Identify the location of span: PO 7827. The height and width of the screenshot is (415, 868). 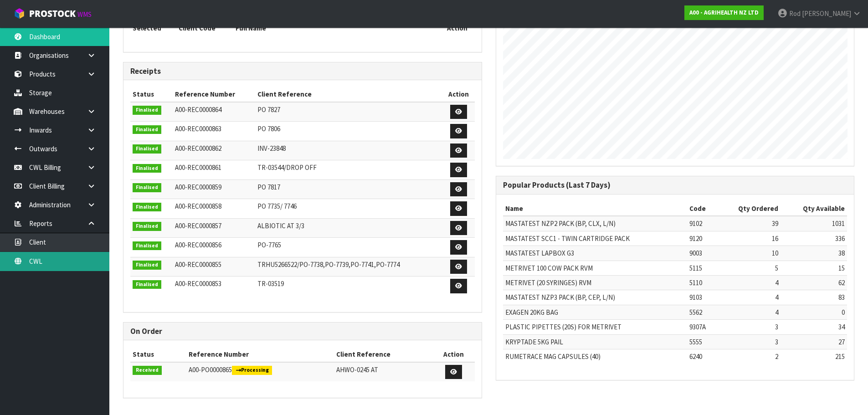
(269, 109).